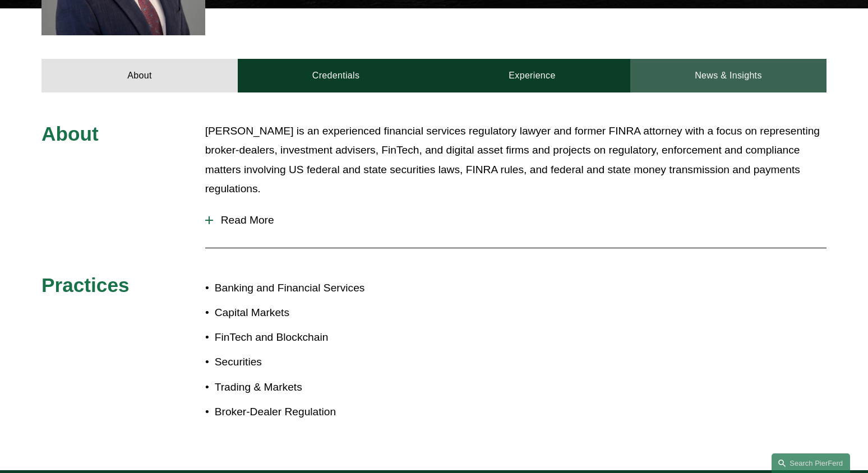 This screenshot has width=868, height=473. What do you see at coordinates (516, 220) in the screenshot?
I see `button: Read More` at bounding box center [516, 220].